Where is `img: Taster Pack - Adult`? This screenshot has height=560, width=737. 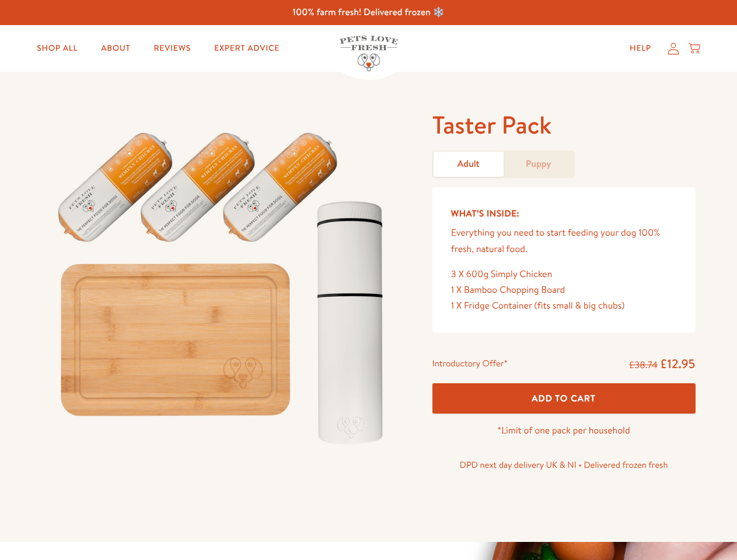 img: Taster Pack - Adult is located at coordinates (223, 283).